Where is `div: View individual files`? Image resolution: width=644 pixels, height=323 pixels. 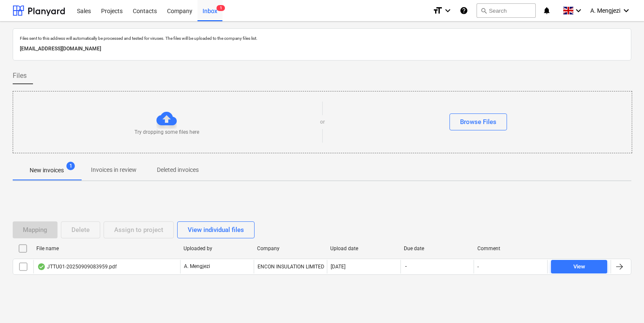 div: View individual files is located at coordinates (216, 229).